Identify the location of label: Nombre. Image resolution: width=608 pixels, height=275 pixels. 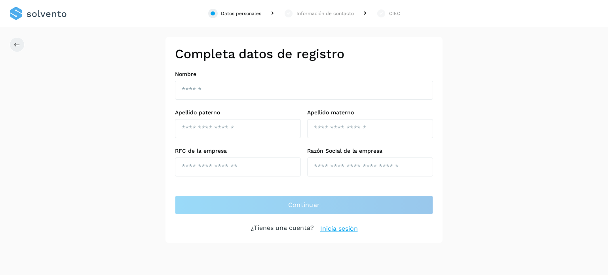
(304, 74).